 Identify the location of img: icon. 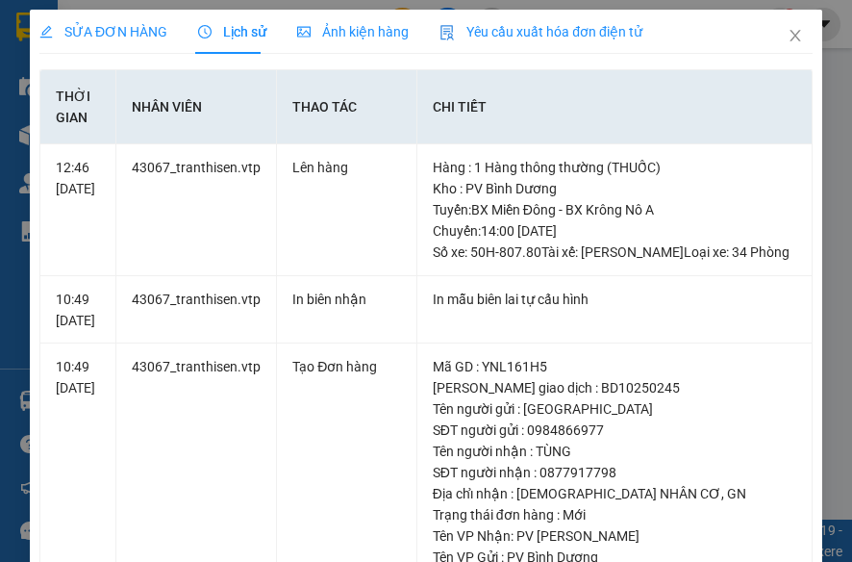
(447, 33).